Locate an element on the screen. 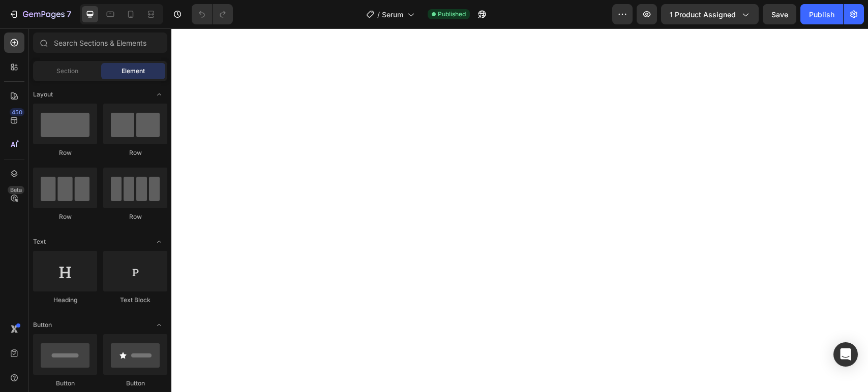 This screenshot has height=392, width=868. div: 450 is located at coordinates (17, 112).